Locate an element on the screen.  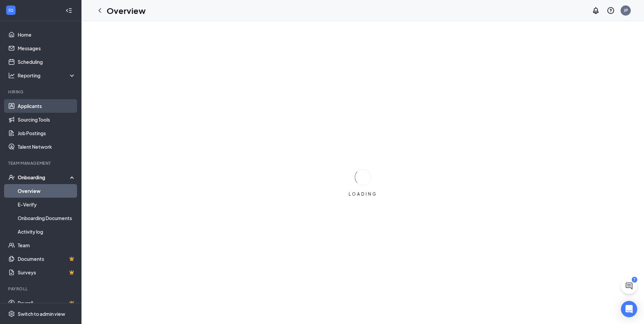
div: LOADING is located at coordinates (363, 194).